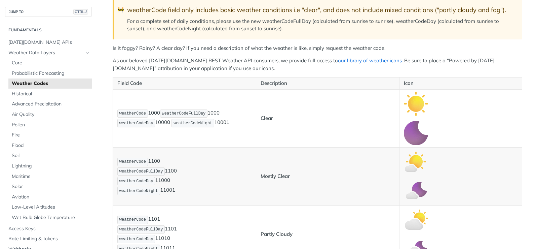 The image size is (538, 249). Describe the element at coordinates (277, 233) in the screenshot. I see `strong: Partly Cloudy` at that location.